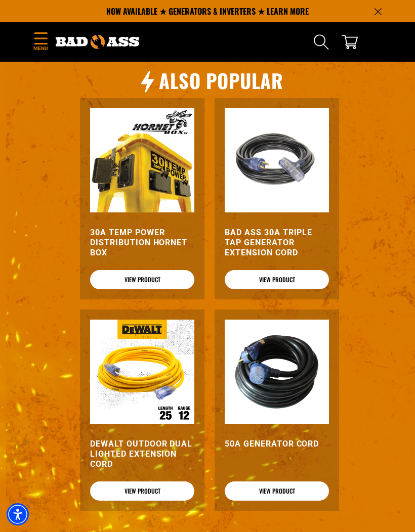 The image size is (415, 532). I want to click on img: 30A Temp Power Distribution Hornet Box, so click(142, 160).